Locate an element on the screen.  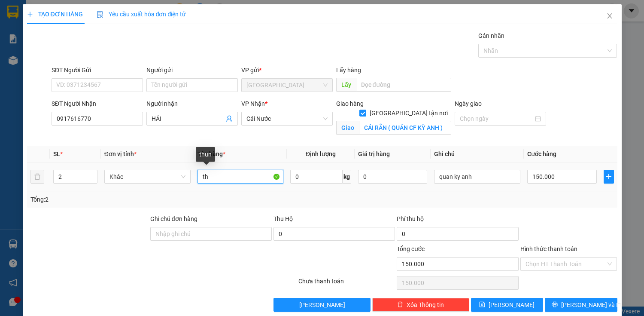
div: Phí thu hộ is located at coordinates (458, 220).